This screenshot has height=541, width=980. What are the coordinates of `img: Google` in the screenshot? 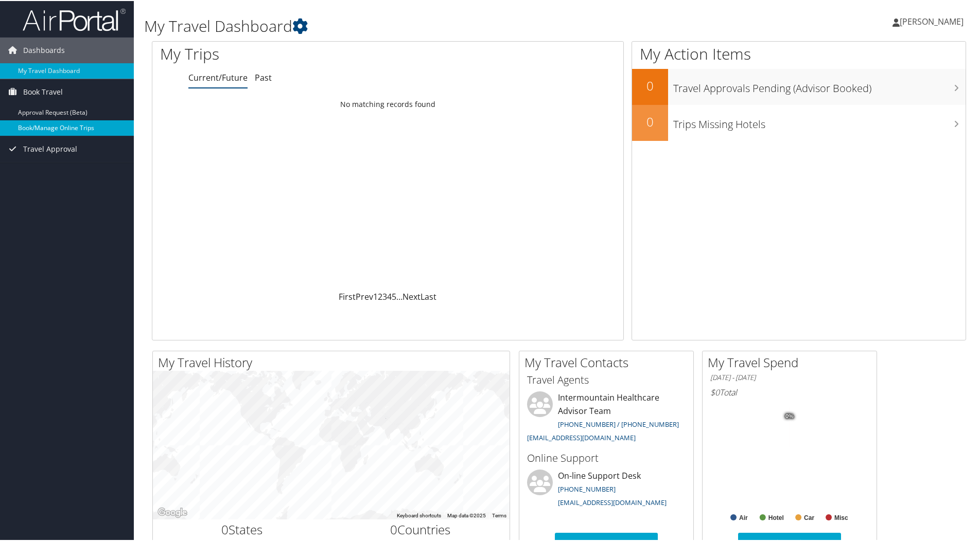 It's located at (172, 512).